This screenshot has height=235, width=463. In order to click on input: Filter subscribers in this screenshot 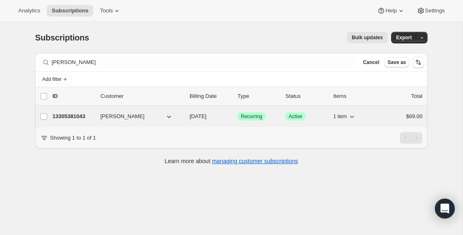, I will do `click(203, 62)`.